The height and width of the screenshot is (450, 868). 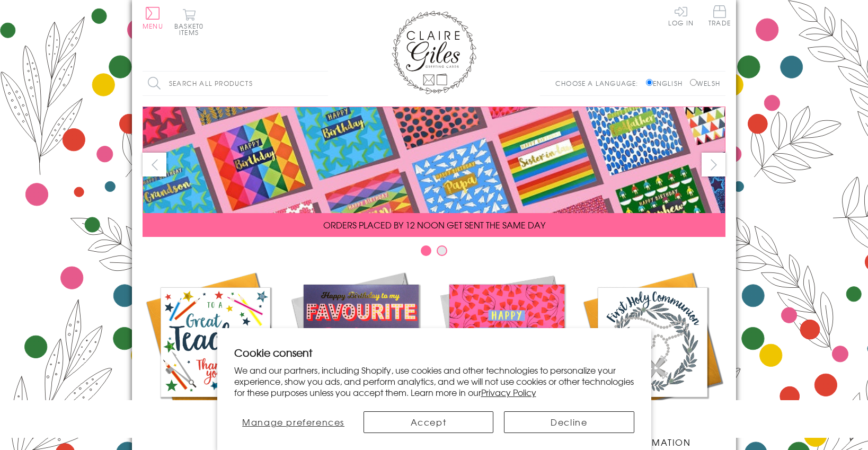 What do you see at coordinates (705, 83) in the screenshot?
I see `label: Welsh` at bounding box center [705, 83].